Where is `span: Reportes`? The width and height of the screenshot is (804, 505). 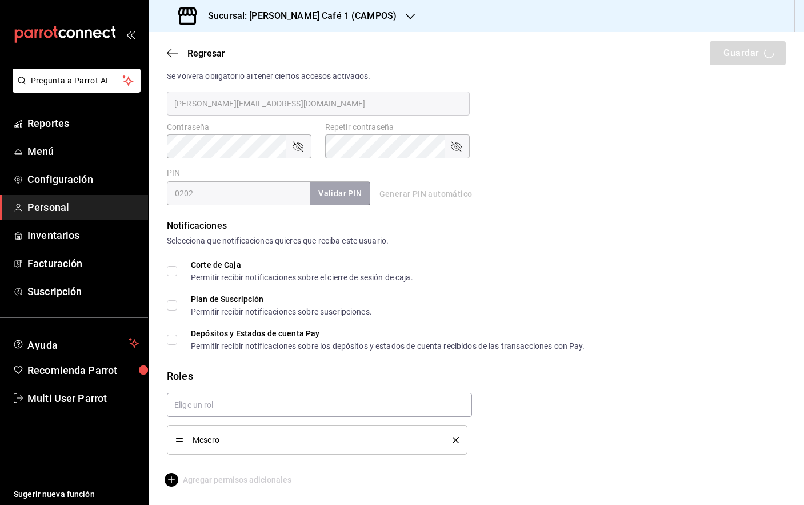 span: Reportes is located at coordinates (83, 123).